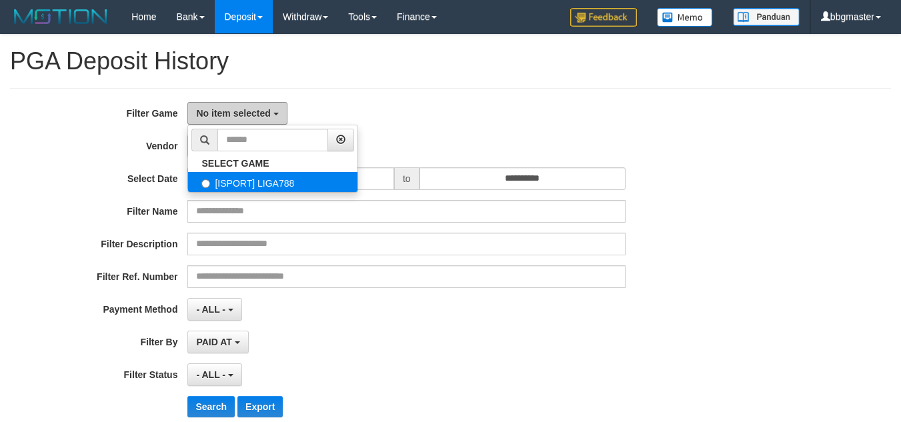 The width and height of the screenshot is (901, 422). What do you see at coordinates (407, 179) in the screenshot?
I see `span: to` at bounding box center [407, 179].